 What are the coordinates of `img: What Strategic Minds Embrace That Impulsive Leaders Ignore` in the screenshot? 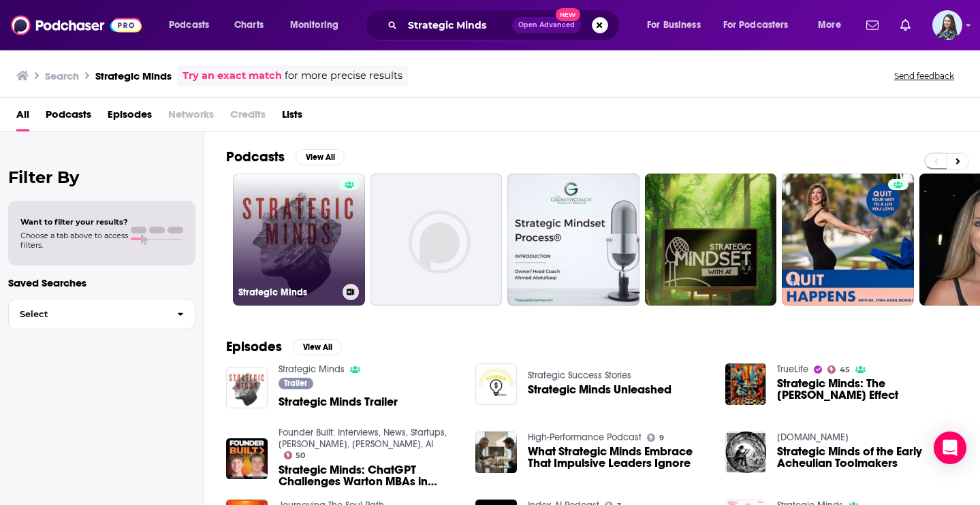 It's located at (495, 452).